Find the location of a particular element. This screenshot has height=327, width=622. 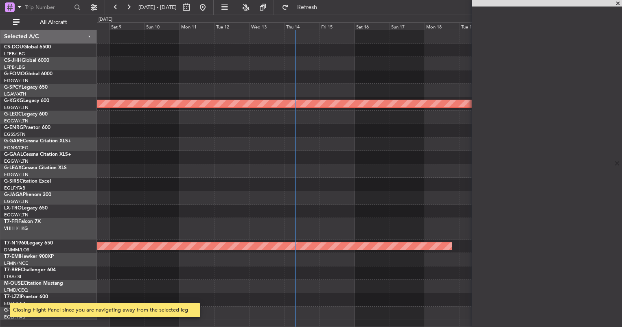

a: LGAV/ATH is located at coordinates (15, 94).